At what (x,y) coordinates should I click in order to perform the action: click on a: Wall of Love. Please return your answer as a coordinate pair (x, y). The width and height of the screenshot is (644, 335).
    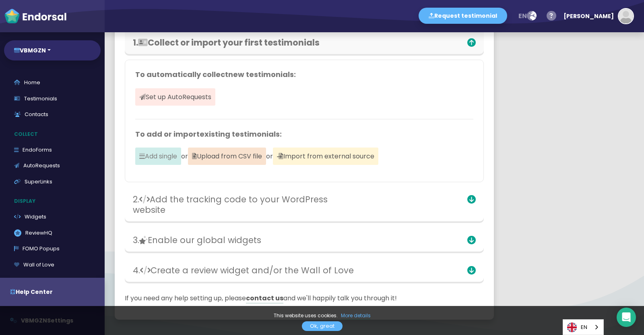
    Looking at the image, I should click on (52, 264).